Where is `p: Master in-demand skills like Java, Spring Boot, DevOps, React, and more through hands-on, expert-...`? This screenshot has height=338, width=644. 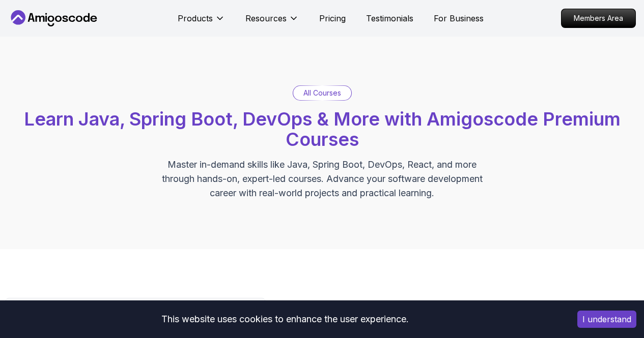
p: Master in-demand skills like Java, Spring Boot, DevOps, React, and more through hands-on, expert-... is located at coordinates (322, 179).